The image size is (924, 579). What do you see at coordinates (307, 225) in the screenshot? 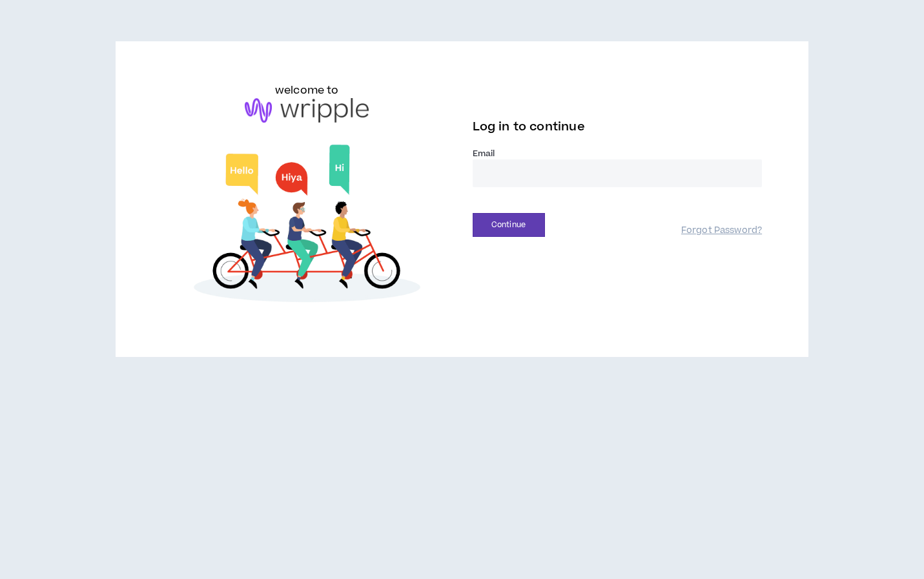
I see `img: Welcome to Wripple` at bounding box center [307, 225].